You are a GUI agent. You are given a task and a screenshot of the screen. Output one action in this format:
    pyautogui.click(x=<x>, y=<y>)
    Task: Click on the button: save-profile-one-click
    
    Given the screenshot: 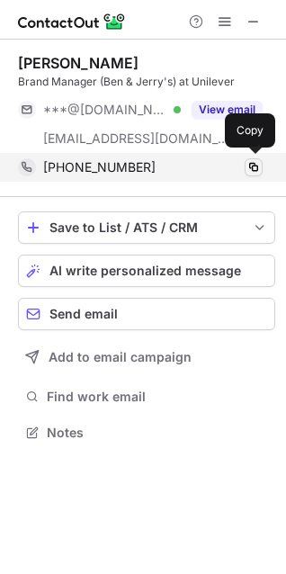 What is the action you would take?
    pyautogui.click(x=147, y=228)
    